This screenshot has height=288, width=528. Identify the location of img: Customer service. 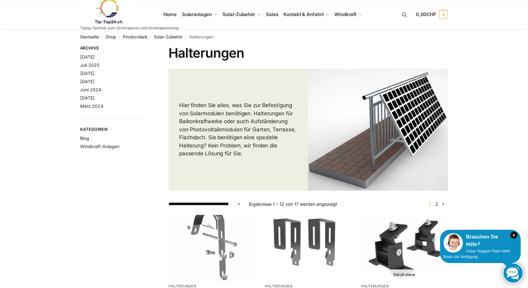
(454, 243).